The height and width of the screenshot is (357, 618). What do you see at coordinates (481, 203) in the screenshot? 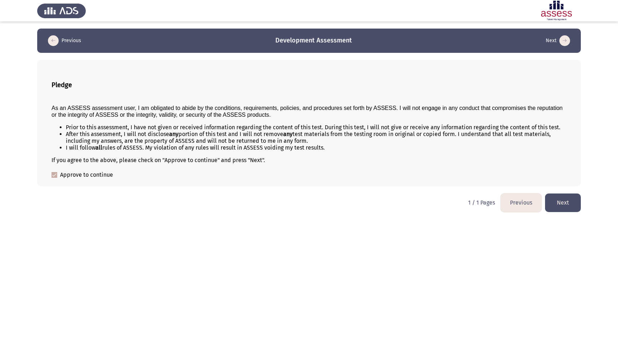
I see `p: 1 / 1 Pages` at bounding box center [481, 203].